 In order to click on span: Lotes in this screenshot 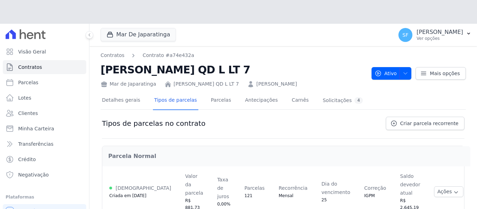, I will do `click(25, 98)`.